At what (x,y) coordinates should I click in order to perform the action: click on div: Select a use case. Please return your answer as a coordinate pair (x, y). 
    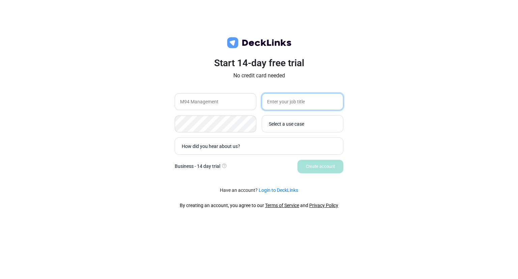
    Looking at the image, I should click on (304, 123).